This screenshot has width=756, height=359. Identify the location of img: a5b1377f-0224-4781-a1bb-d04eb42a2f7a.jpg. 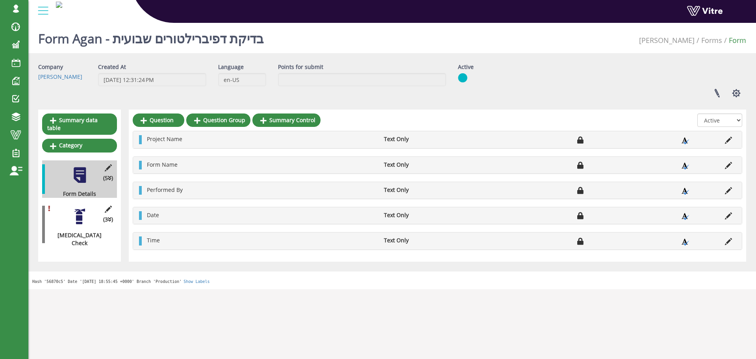
(59, 5).